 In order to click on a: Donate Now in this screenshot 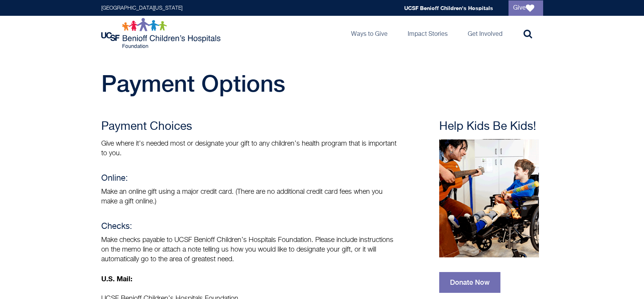, I will do `click(470, 282)`.